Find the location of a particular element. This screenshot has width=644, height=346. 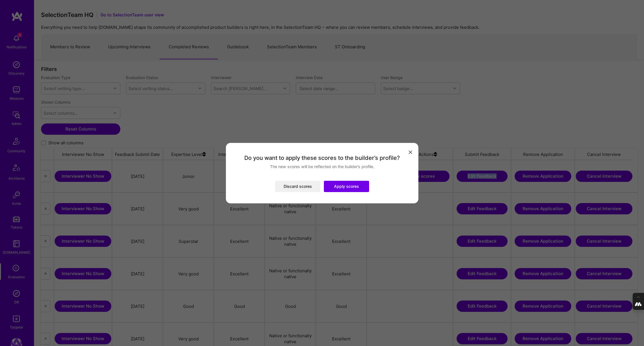

button: Apply scores is located at coordinates (346, 187).